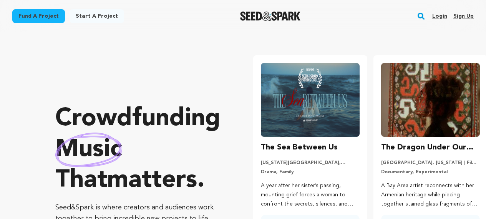  Describe the element at coordinates (270, 16) in the screenshot. I see `img: Seed&Spark Logo Dark Mode` at that location.